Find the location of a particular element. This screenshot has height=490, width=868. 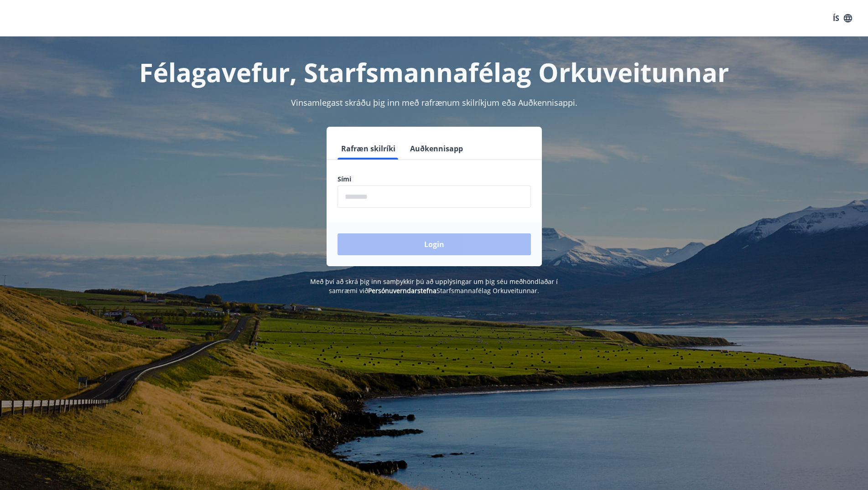

button: Auðkennisapp is located at coordinates (436, 149).